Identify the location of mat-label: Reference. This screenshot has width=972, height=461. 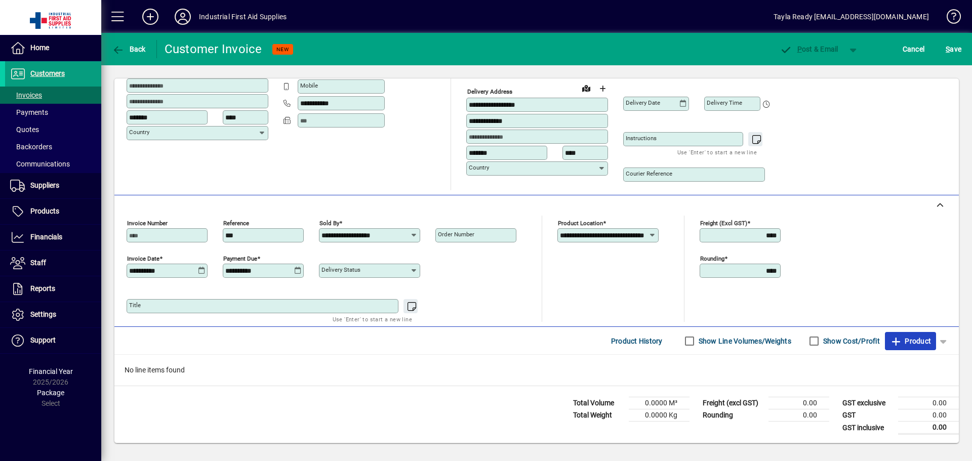
(236, 223).